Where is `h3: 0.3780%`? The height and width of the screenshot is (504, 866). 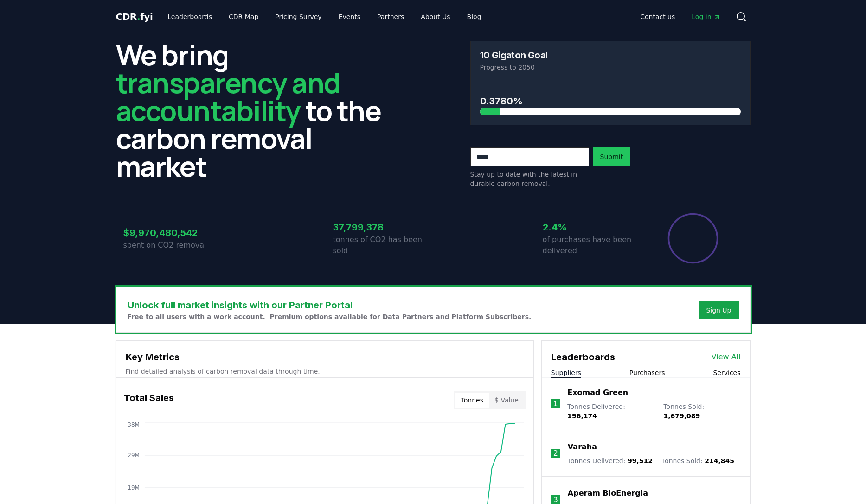
h3: 0.3780% is located at coordinates (610, 101).